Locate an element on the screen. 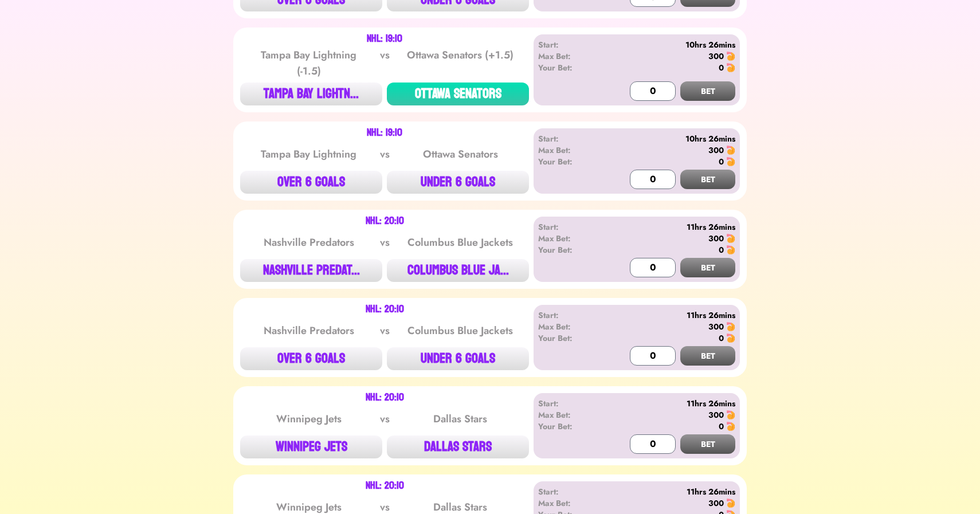 Image resolution: width=980 pixels, height=514 pixels. div: Ottawa Senators (+1.5) is located at coordinates (460, 63).